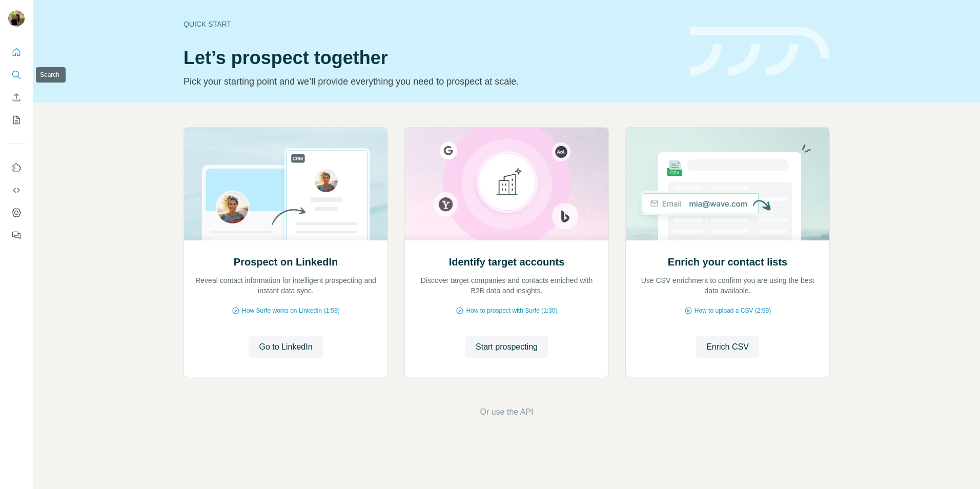 This screenshot has width=980, height=489. Describe the element at coordinates (16, 213) in the screenshot. I see `button: Dashboard` at that location.